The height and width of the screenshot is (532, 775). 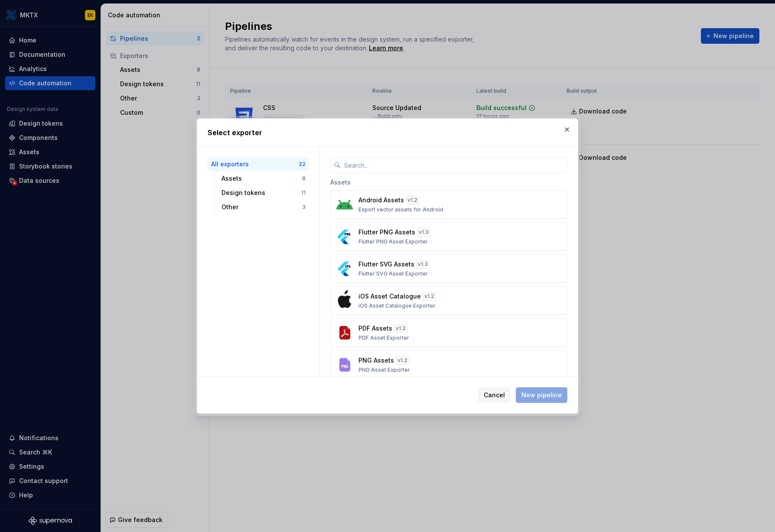 What do you see at coordinates (255, 164) in the screenshot?
I see `div: All exporters` at bounding box center [255, 164].